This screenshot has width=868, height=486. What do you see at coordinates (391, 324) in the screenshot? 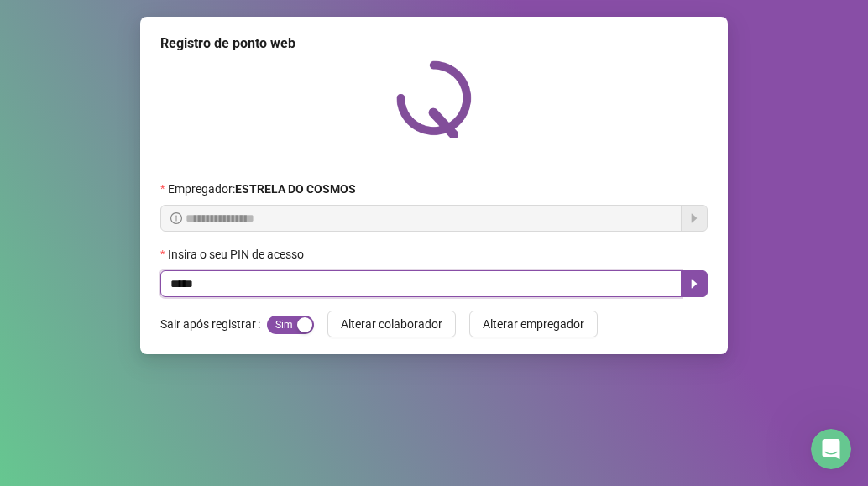
I see `span: Alterar colaborador` at bounding box center [391, 324].